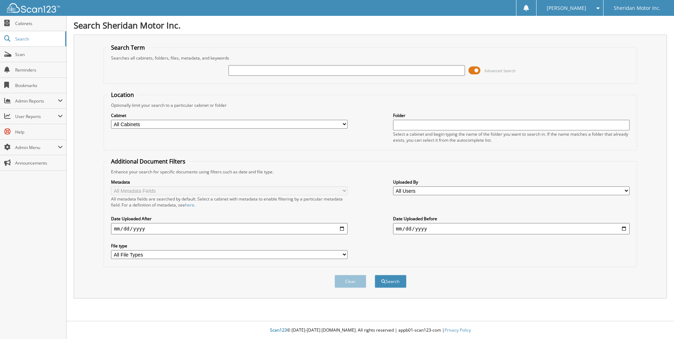 The image size is (674, 339). I want to click on span: User Reports, so click(36, 116).